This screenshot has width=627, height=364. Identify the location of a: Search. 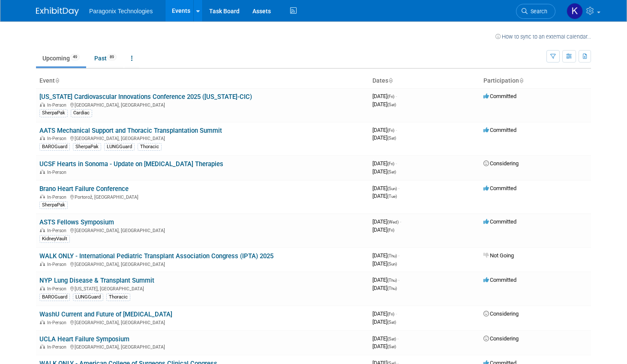
(536, 11).